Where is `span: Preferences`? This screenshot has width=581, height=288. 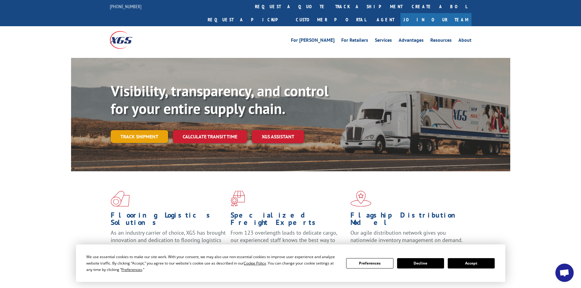 span: Preferences is located at coordinates (132, 269).